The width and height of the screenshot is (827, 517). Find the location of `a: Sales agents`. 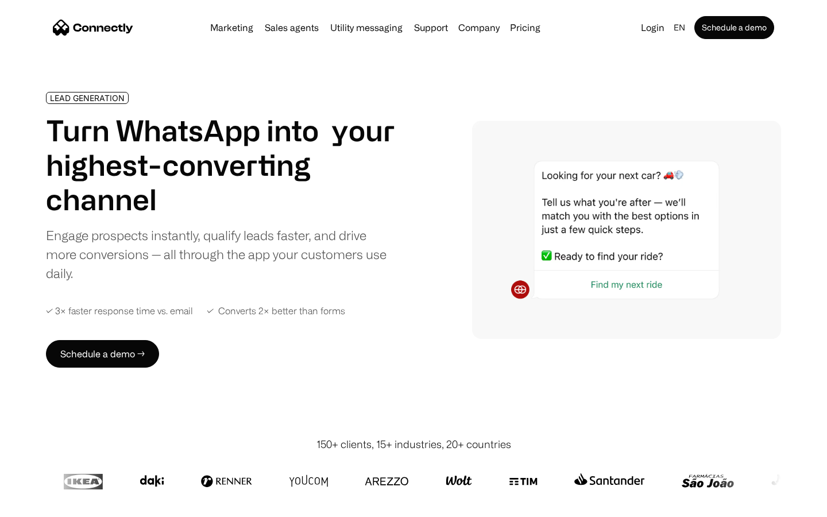

a: Sales agents is located at coordinates (292, 28).